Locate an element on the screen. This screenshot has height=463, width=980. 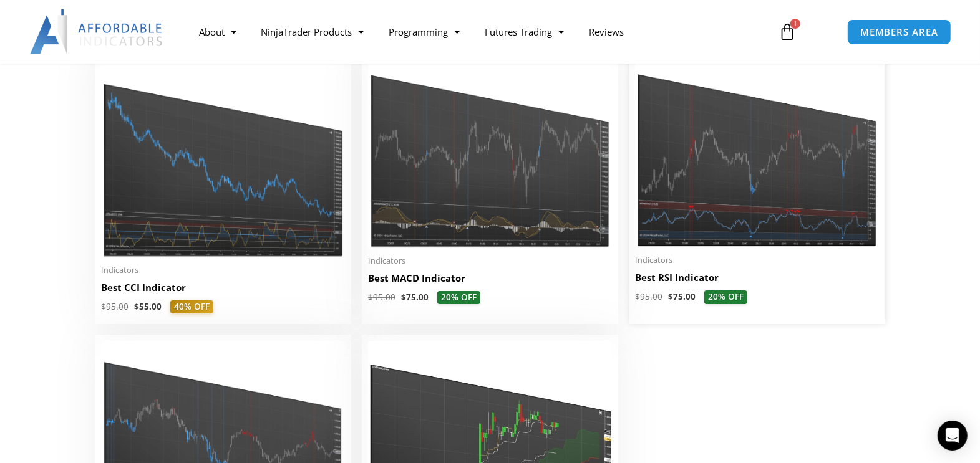
a: Best CCI Indicator is located at coordinates (223, 290).